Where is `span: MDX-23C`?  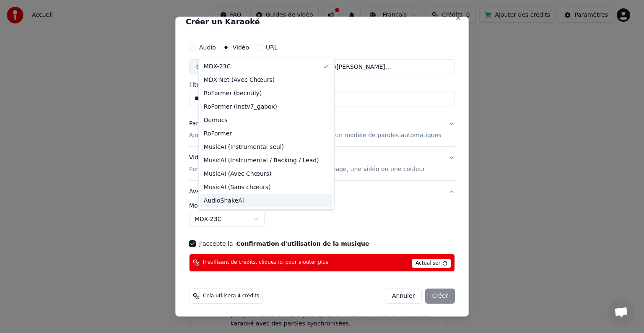
span: MDX-23C is located at coordinates (217, 66).